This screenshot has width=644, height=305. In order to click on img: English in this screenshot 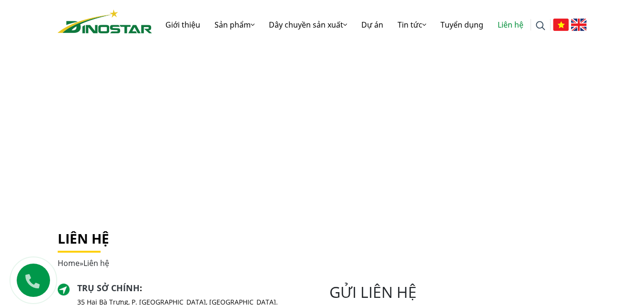, I will do `click(578, 25)`.